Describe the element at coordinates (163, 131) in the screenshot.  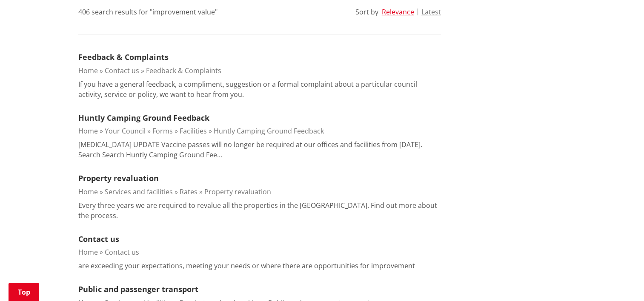
I see `a: Forms` at that location.